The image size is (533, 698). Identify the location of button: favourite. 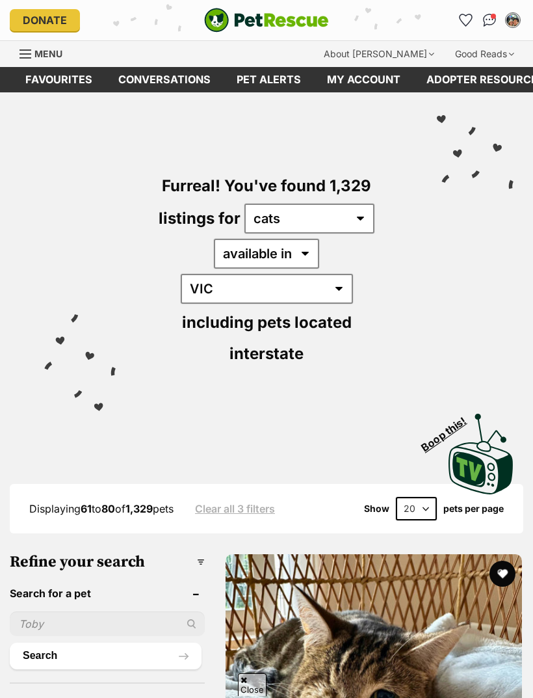
(503, 574).